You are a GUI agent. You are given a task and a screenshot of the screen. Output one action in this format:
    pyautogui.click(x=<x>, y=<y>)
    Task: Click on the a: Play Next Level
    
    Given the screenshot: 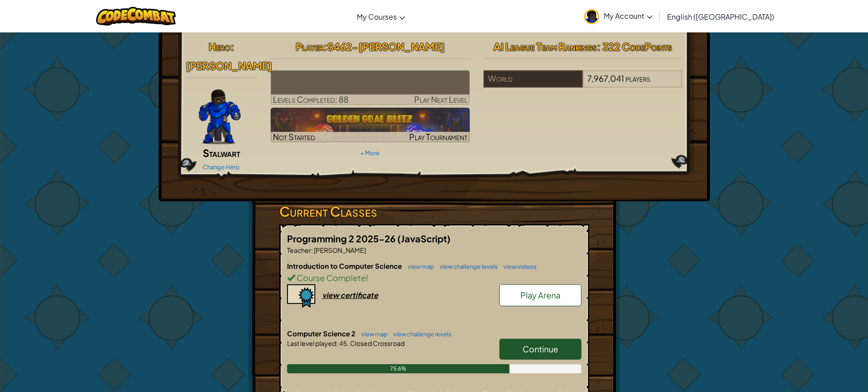 What is the action you would take?
    pyautogui.click(x=370, y=87)
    